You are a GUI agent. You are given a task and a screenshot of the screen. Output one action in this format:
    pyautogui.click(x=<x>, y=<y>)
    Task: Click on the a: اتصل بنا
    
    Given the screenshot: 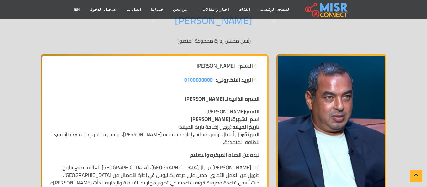 What is the action you would take?
    pyautogui.click(x=134, y=9)
    